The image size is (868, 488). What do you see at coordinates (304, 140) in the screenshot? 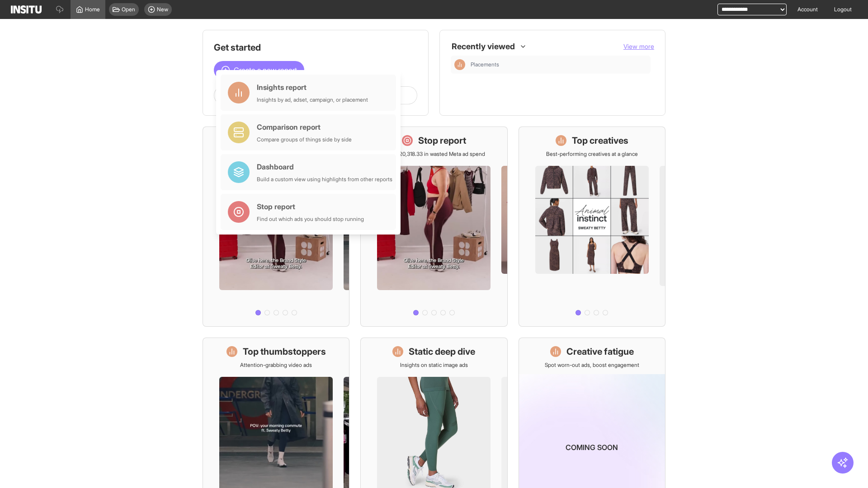
I see `div: Compare groups of things side by side` at bounding box center [304, 140].